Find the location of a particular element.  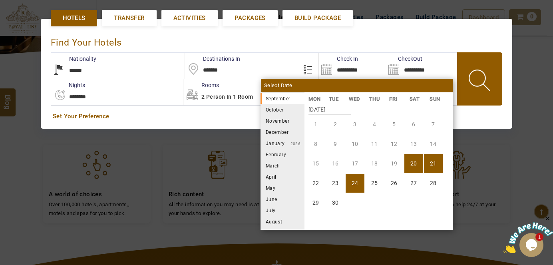

div: Find Your Hotels is located at coordinates (277, 40).